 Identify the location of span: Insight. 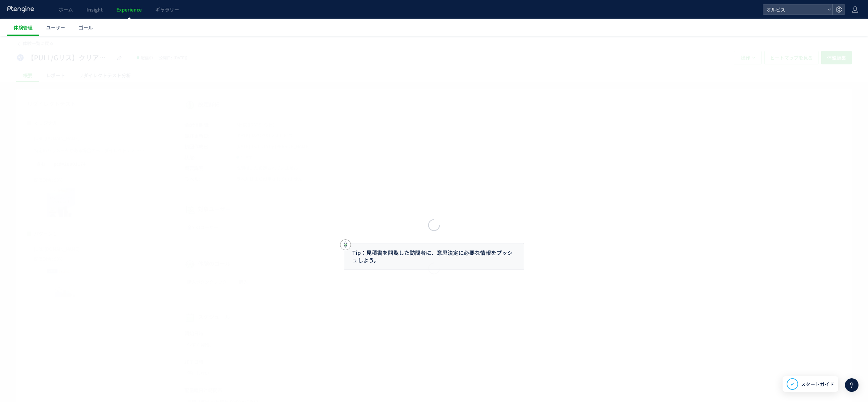
(95, 9).